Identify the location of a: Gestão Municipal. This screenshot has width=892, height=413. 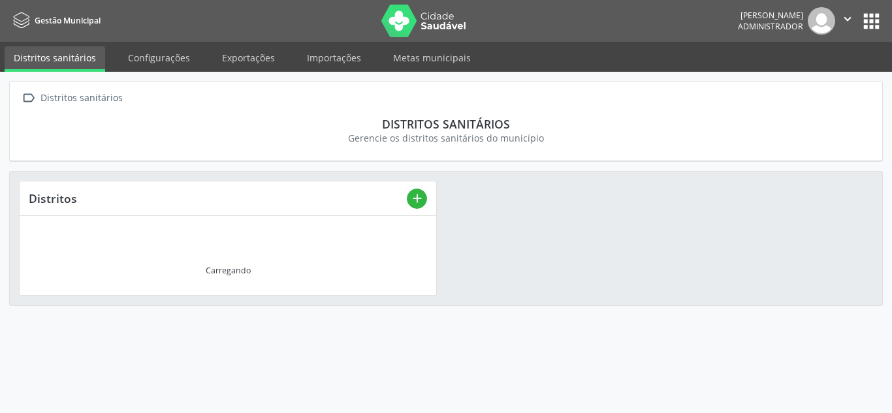
(55, 20).